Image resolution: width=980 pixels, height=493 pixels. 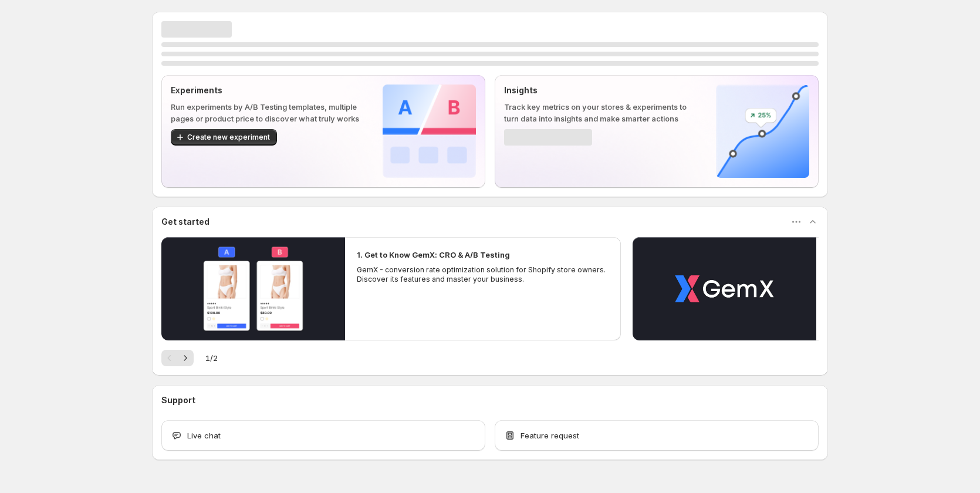 I want to click on img: Insights, so click(x=762, y=131).